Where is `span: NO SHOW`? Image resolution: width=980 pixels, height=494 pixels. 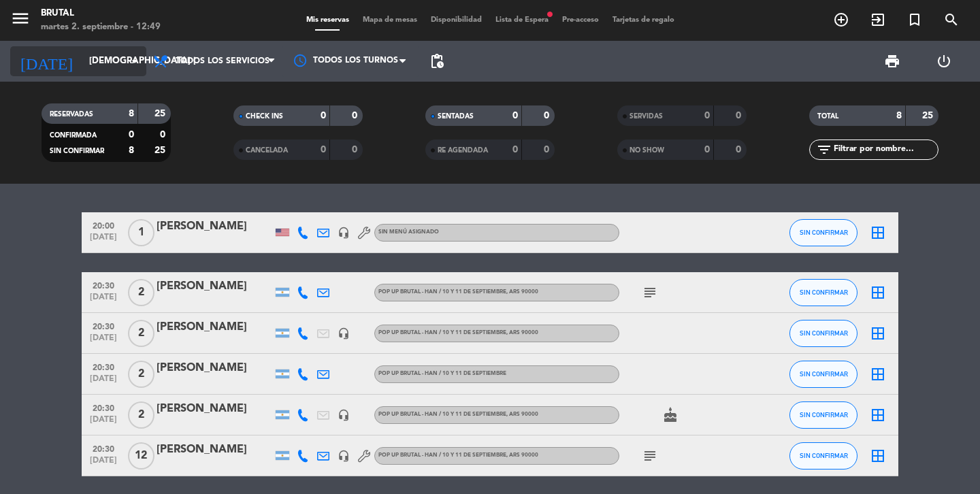 span: NO SHOW is located at coordinates (646, 151).